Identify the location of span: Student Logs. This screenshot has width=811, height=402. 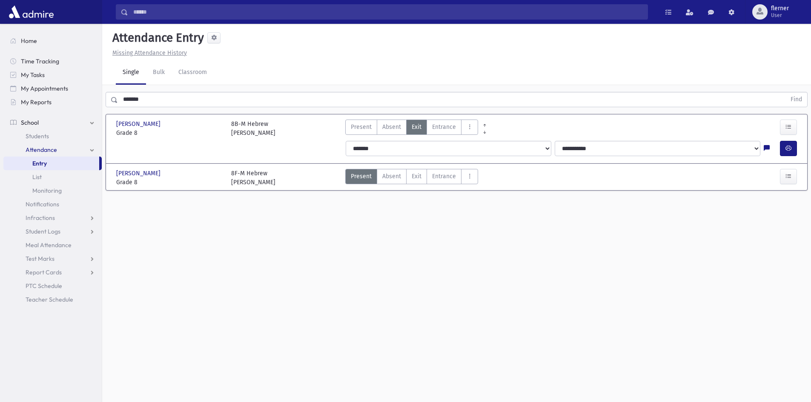
(43, 232).